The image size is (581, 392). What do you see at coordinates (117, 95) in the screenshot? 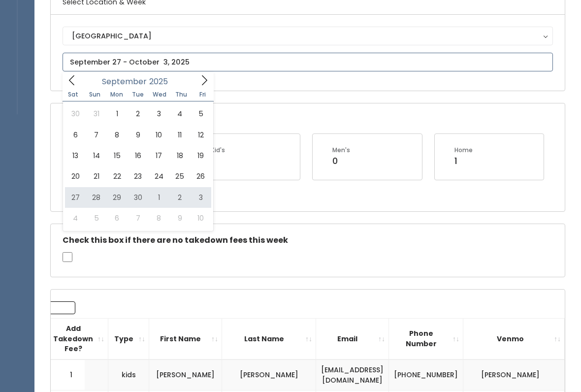
I see `span: Mon` at bounding box center [117, 95].